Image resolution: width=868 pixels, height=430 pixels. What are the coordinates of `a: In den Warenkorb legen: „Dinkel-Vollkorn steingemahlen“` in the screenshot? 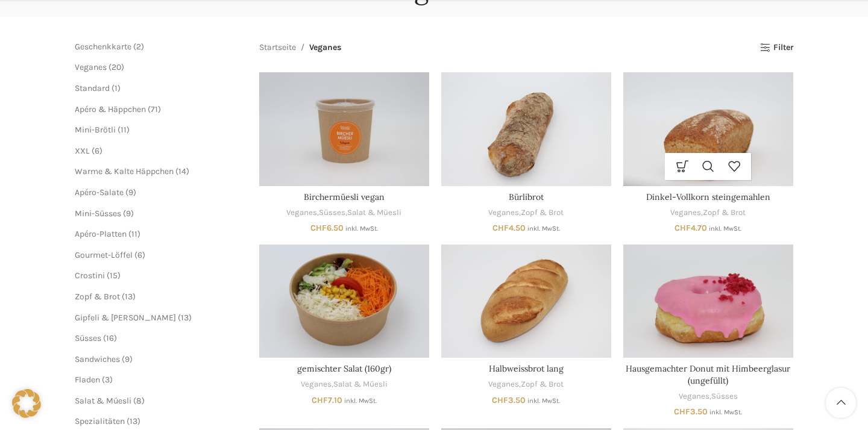 It's located at (682, 167).